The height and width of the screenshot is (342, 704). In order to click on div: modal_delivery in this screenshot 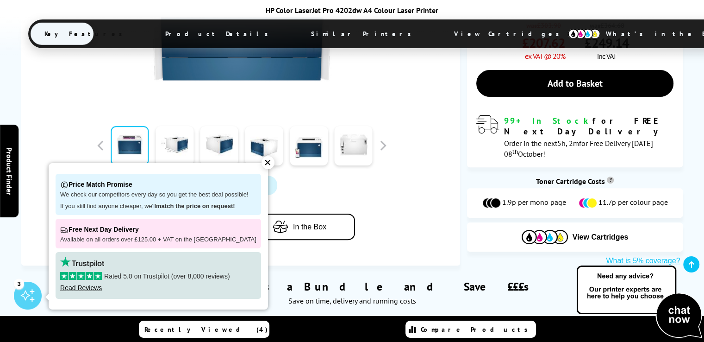, I will do `click(575, 137)`.